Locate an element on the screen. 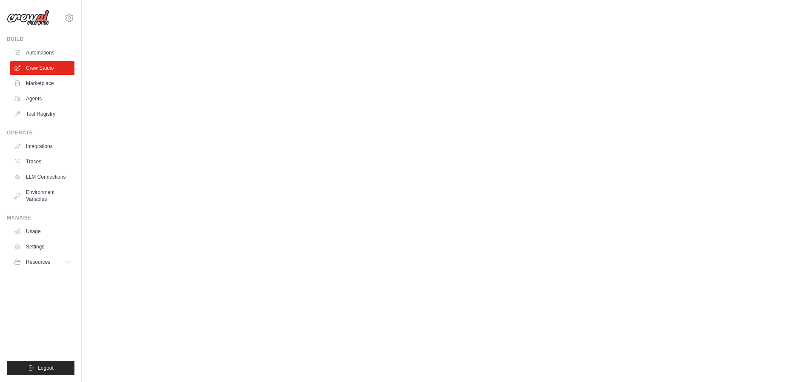 This screenshot has width=810, height=382. span: Logout is located at coordinates (46, 368).